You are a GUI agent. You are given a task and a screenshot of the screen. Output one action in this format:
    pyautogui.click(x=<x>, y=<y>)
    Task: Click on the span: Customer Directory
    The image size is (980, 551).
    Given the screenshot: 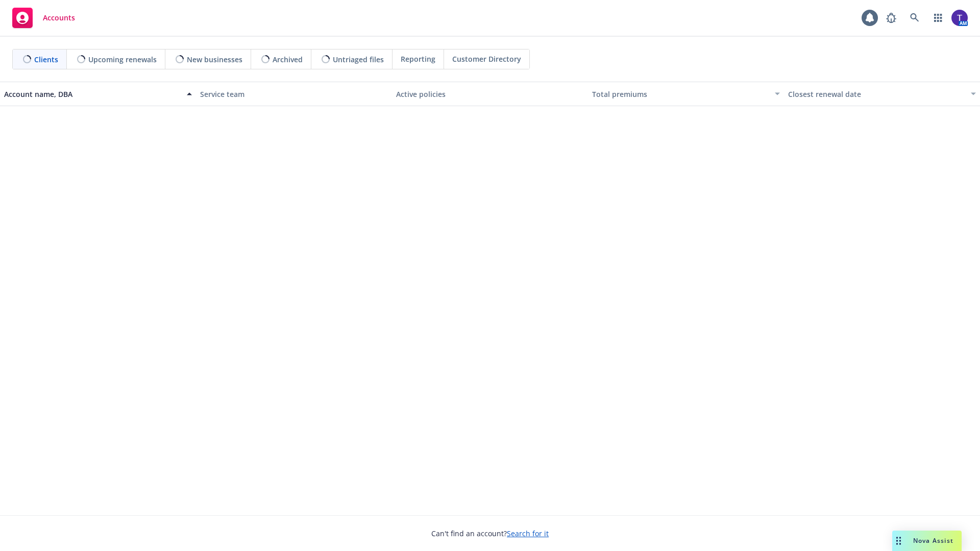 What is the action you would take?
    pyautogui.click(x=486, y=59)
    